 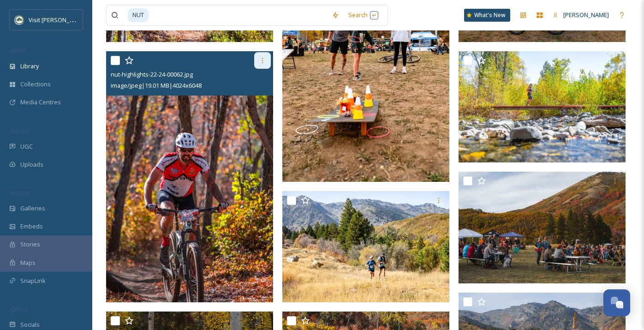 I want to click on span: Galleries, so click(x=33, y=208).